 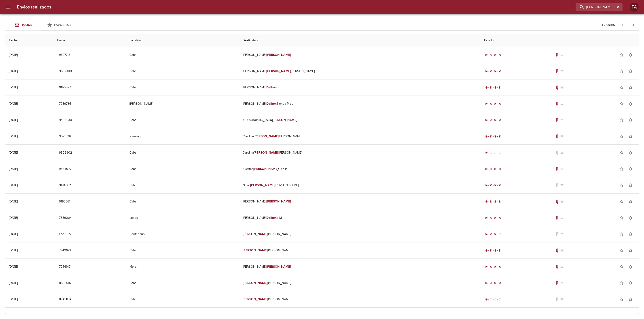 I want to click on button: 7244147, so click(x=65, y=267).